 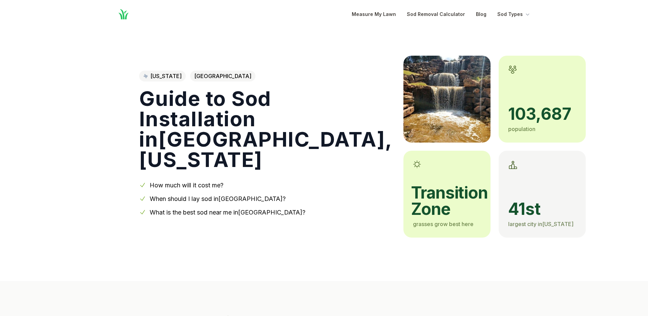 I want to click on a: How much will it cost me?, so click(x=186, y=185).